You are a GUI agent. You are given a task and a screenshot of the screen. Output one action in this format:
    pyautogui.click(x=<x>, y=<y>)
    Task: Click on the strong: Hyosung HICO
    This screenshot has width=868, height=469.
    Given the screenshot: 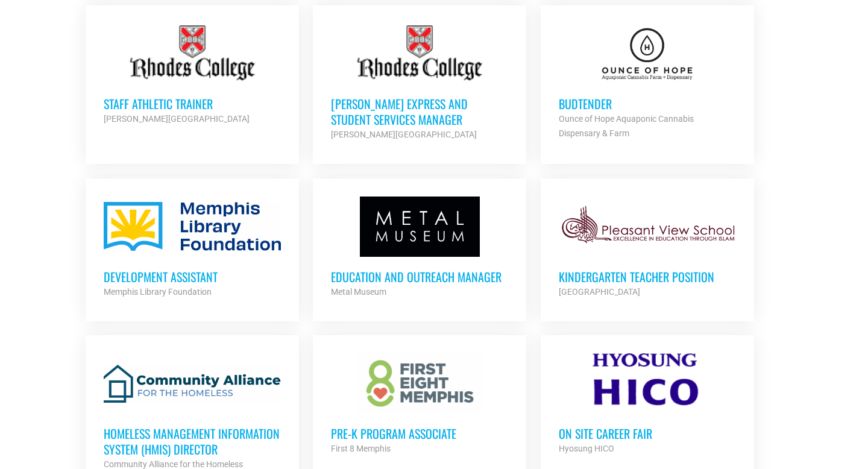 What is the action you would take?
    pyautogui.click(x=586, y=449)
    